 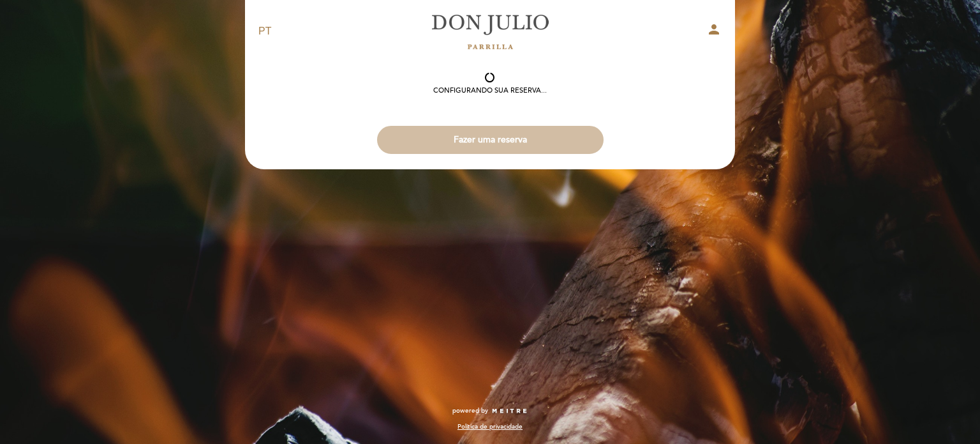 I want to click on span: powered by, so click(x=470, y=411).